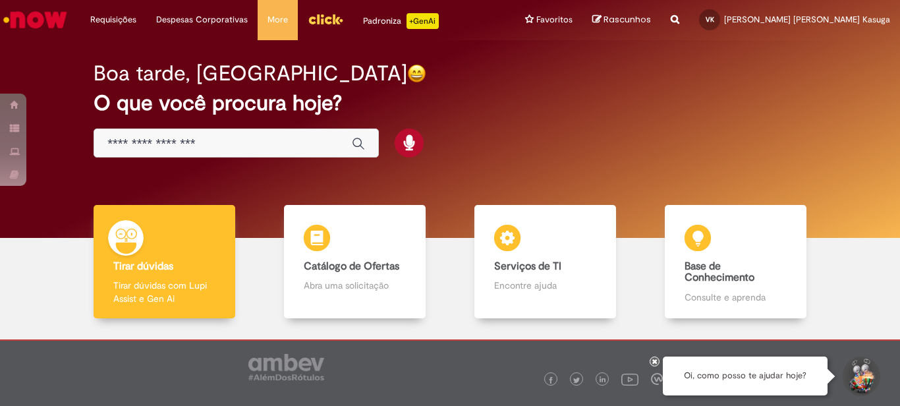 The width and height of the screenshot is (900, 406). I want to click on b: Base de Conhecimento, so click(720, 272).